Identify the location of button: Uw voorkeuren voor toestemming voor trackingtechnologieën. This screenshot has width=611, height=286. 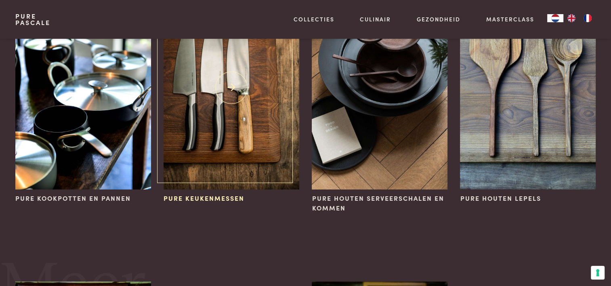
(598, 273).